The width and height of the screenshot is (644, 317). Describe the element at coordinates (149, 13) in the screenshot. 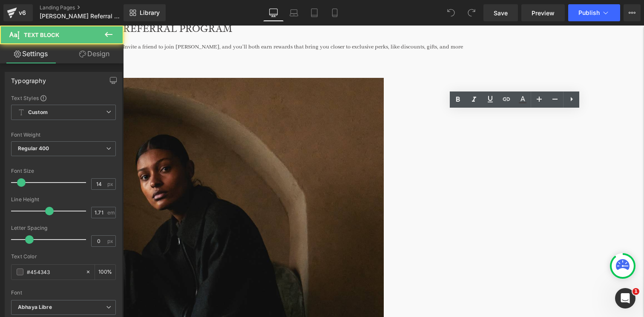

I see `span: Library` at that location.